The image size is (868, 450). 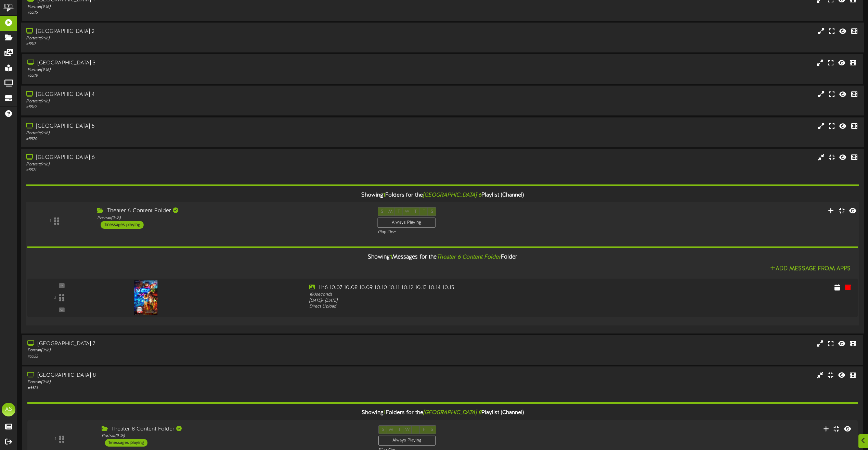 What do you see at coordinates (478, 232) in the screenshot?
I see `div: Play One` at bounding box center [478, 232].